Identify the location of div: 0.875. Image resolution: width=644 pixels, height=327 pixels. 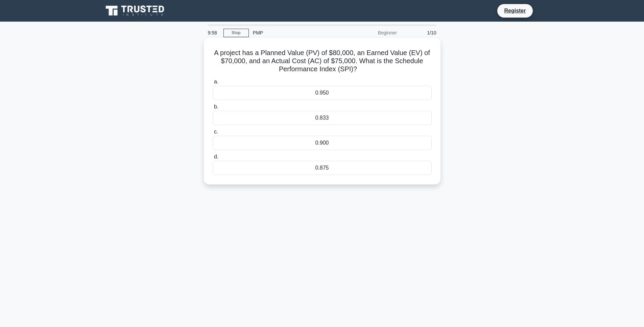
(322, 168).